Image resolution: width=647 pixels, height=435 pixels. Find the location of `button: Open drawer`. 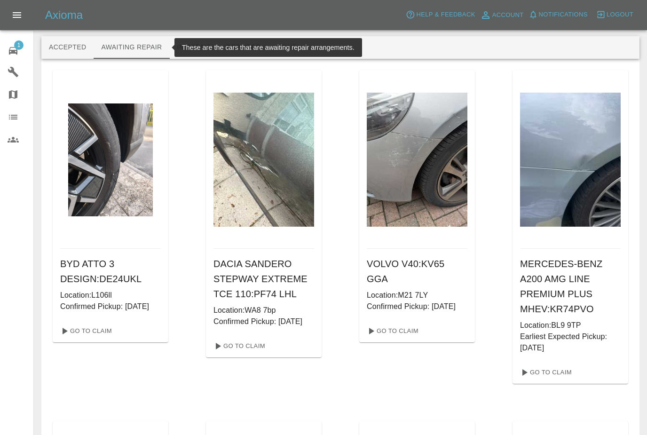

button: Open drawer is located at coordinates (17, 15).